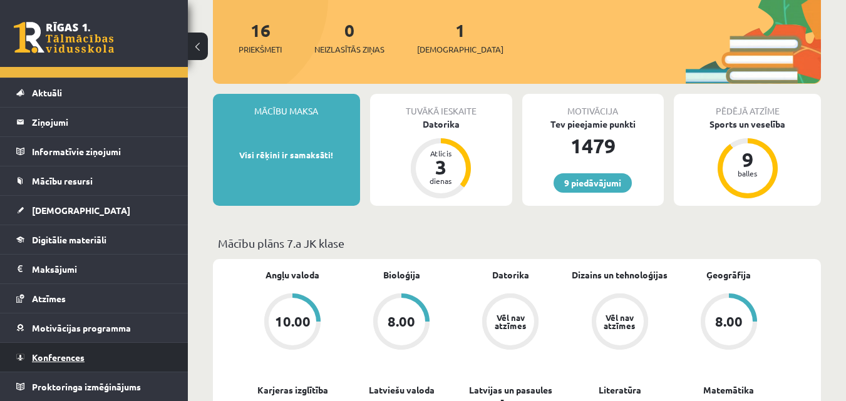  Describe the element at coordinates (286, 106) in the screenshot. I see `div: Mācību maksa` at that location.